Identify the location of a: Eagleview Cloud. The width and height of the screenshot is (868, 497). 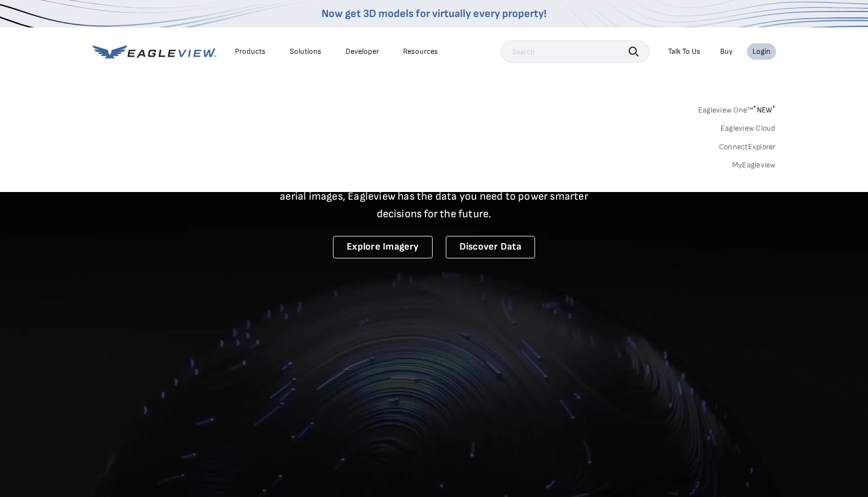
(748, 129).